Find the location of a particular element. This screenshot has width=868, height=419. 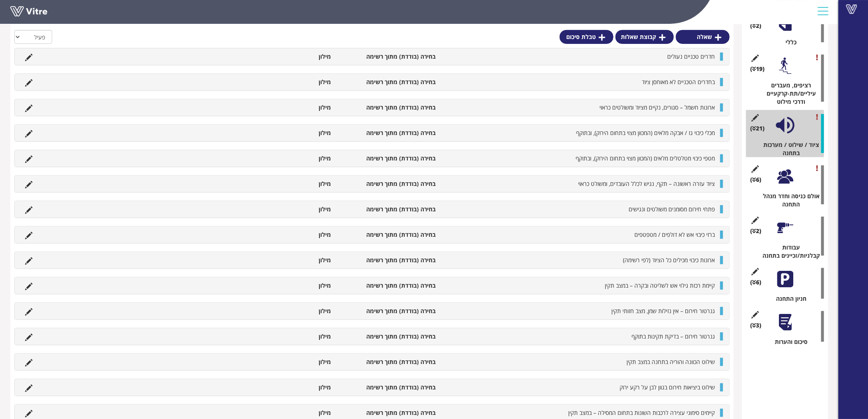

div: ציוד / שילוט / מערכות בתחנה is located at coordinates (788, 149).